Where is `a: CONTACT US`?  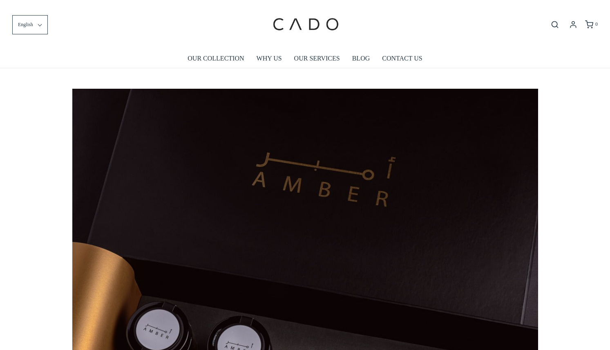 a: CONTACT US is located at coordinates (402, 58).